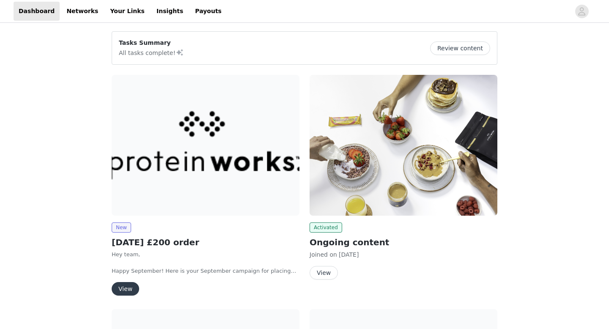 This screenshot has width=609, height=329. What do you see at coordinates (403, 242) in the screenshot?
I see `h2: Ongoing content` at bounding box center [403, 242].